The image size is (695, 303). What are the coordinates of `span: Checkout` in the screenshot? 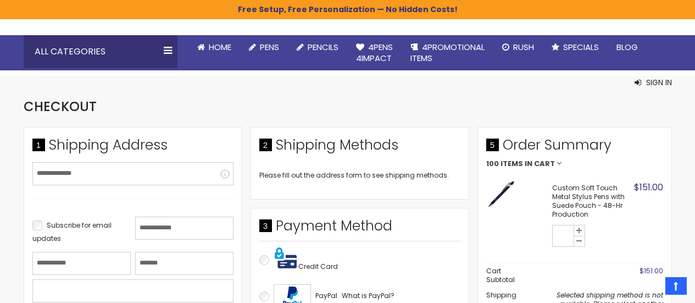 It's located at (60, 106).